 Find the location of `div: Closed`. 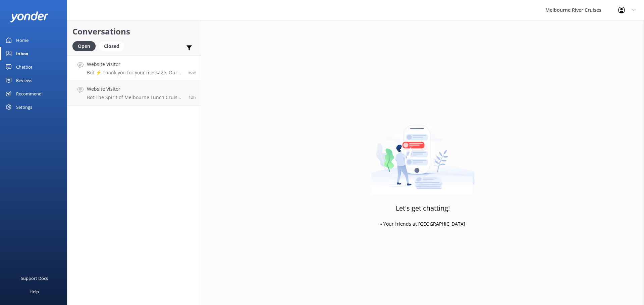

div: Closed is located at coordinates (112, 46).